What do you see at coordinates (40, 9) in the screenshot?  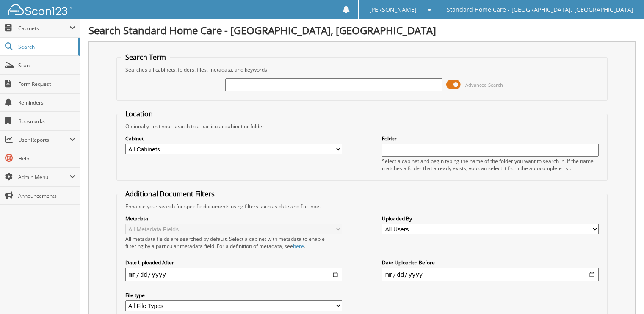 I see `img: scan123-logo-white.svg` at bounding box center [40, 9].